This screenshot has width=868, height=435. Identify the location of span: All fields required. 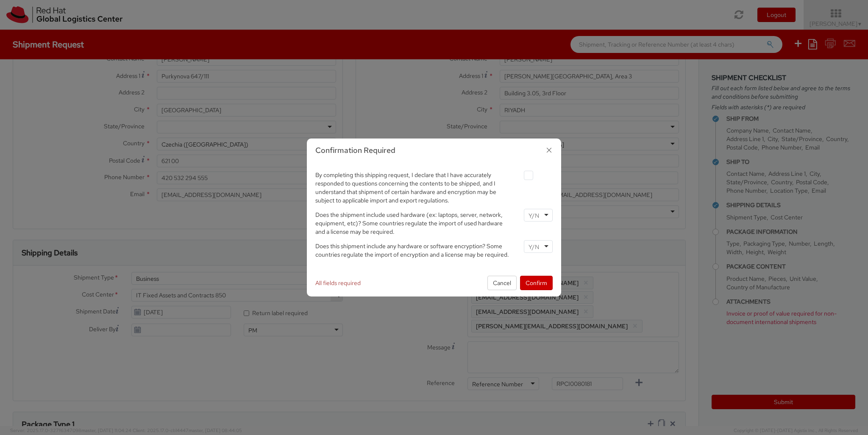
(338, 283).